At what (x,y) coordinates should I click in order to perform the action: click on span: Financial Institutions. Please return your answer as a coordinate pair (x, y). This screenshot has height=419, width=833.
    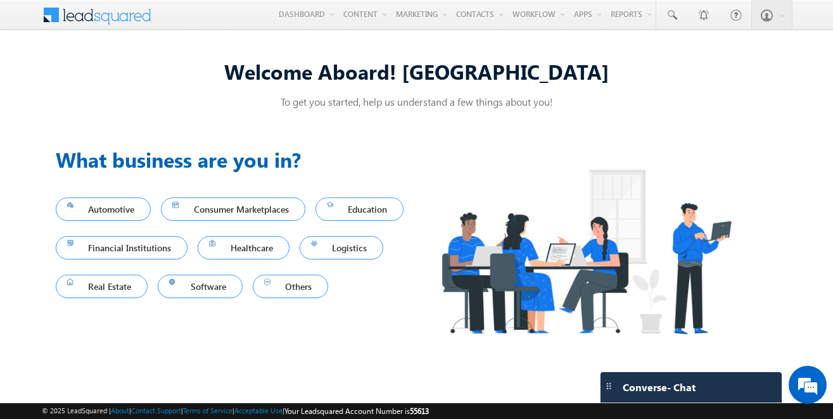
    Looking at the image, I should click on (122, 248).